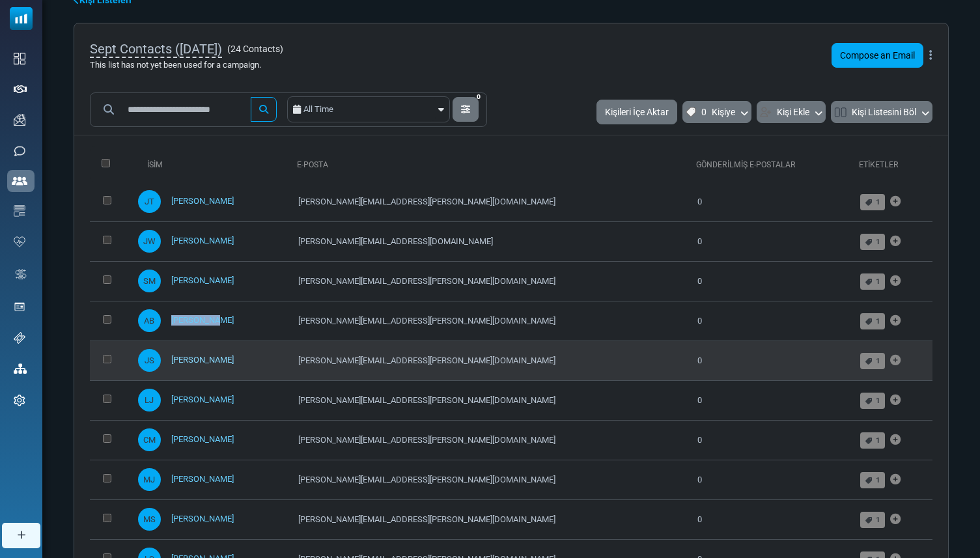  I want to click on div: This list has not yet been used for a campaign., so click(186, 65).